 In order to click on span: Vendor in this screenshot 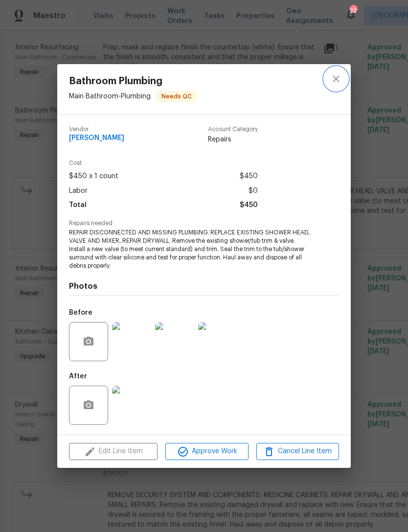, I will do `click(96, 129)`.